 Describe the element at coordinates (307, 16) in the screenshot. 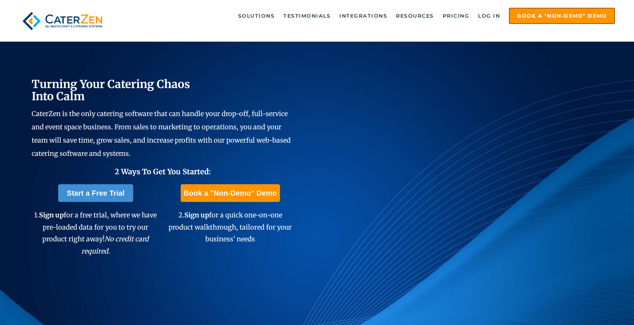

I see `a: Testimonials` at that location.